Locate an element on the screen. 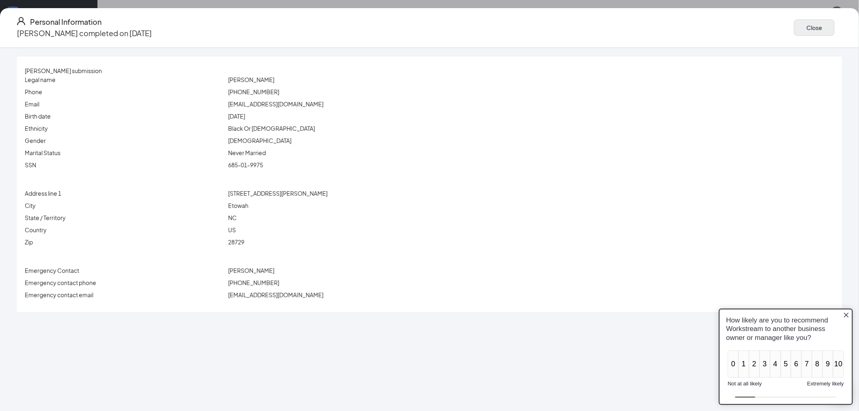  span: US is located at coordinates (232, 230).